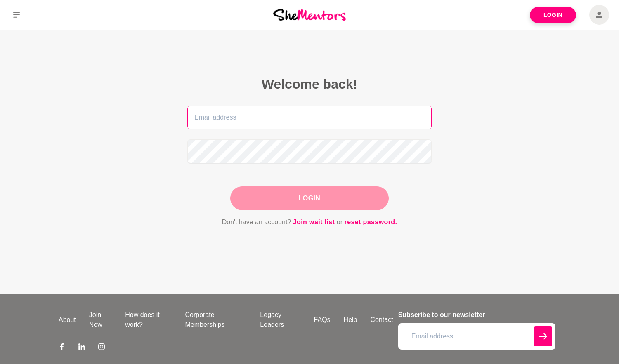 The height and width of the screenshot is (364, 619). Describe the element at coordinates (310, 222) in the screenshot. I see `p: Don't have an account? or` at that location.